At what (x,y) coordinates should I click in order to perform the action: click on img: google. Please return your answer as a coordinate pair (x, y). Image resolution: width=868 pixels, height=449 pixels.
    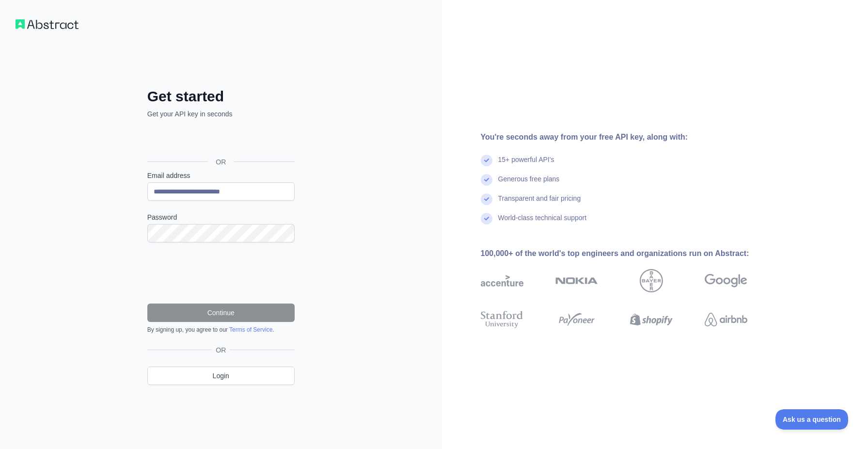
    Looking at the image, I should click on (726, 280).